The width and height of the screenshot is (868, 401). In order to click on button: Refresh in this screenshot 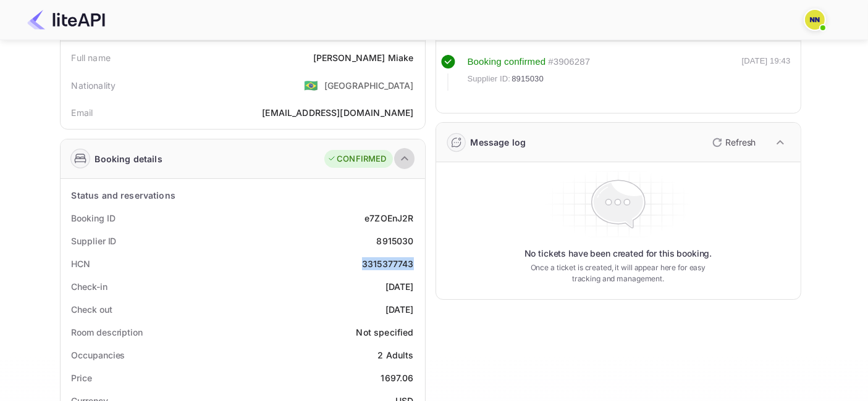, I will do `click(733, 142)`.